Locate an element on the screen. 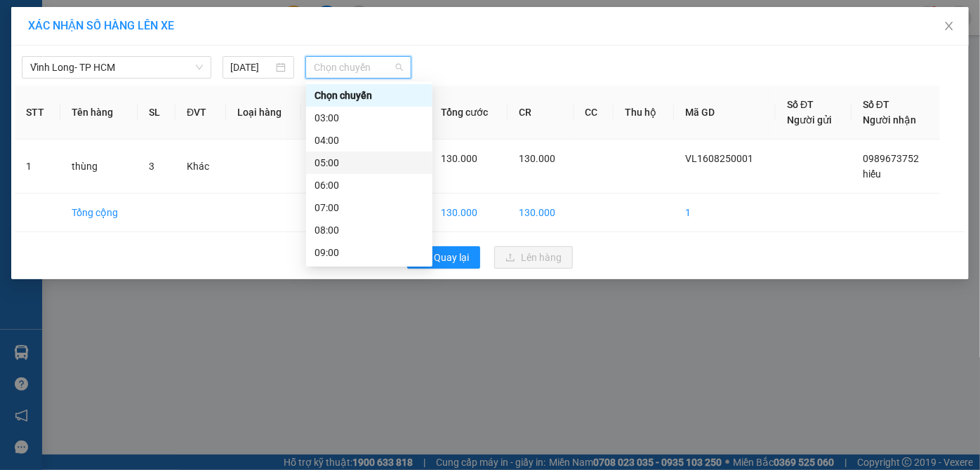  span: Nhận: is located at coordinates (108, 21).